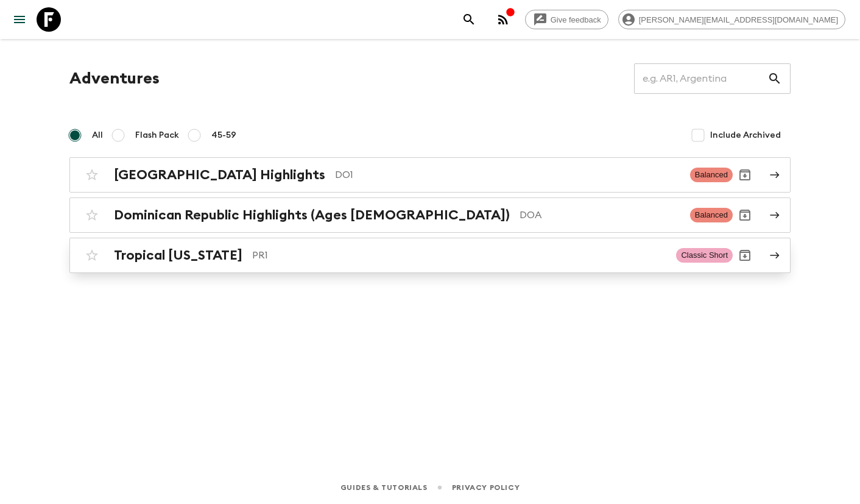  I want to click on span: Include Archived, so click(746, 135).